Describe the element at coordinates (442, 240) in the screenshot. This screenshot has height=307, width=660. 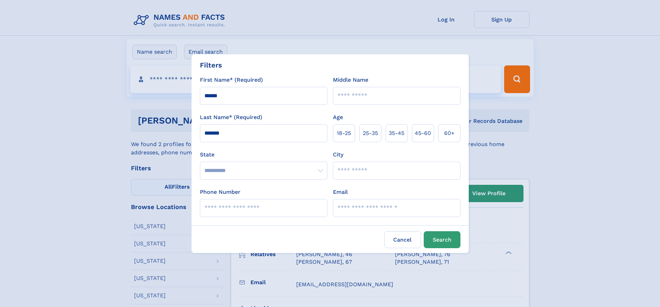
I see `button: Search` at that location.